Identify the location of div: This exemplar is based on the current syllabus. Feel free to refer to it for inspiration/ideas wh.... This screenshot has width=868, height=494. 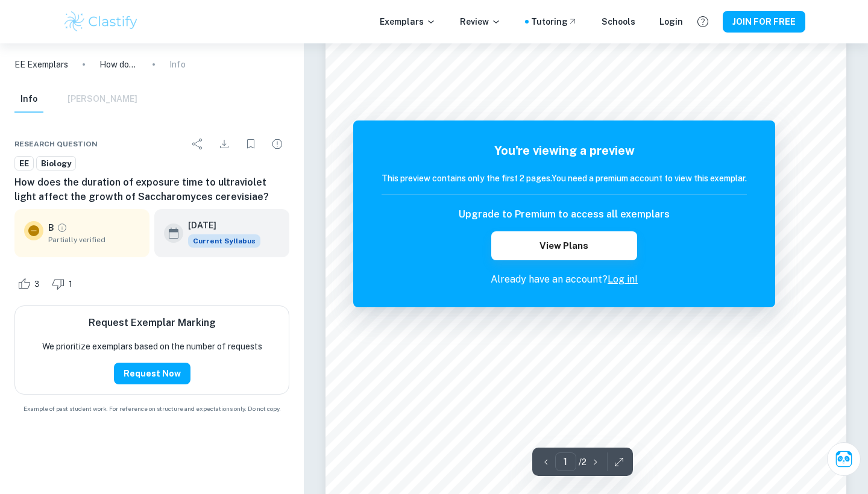
(225, 241).